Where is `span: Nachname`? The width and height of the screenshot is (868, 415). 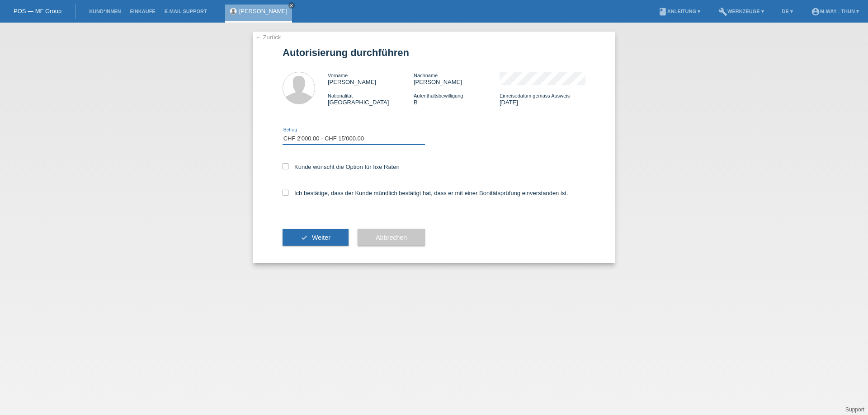 span: Nachname is located at coordinates (425, 75).